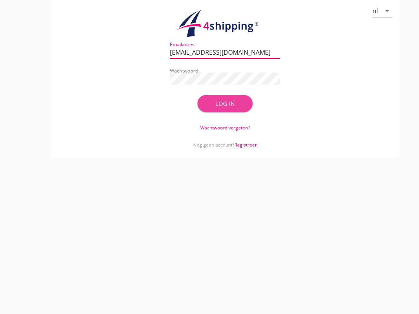 Image resolution: width=419 pixels, height=314 pixels. Describe the element at coordinates (225, 24) in the screenshot. I see `img: logo.1f945f1d.svg` at that location.